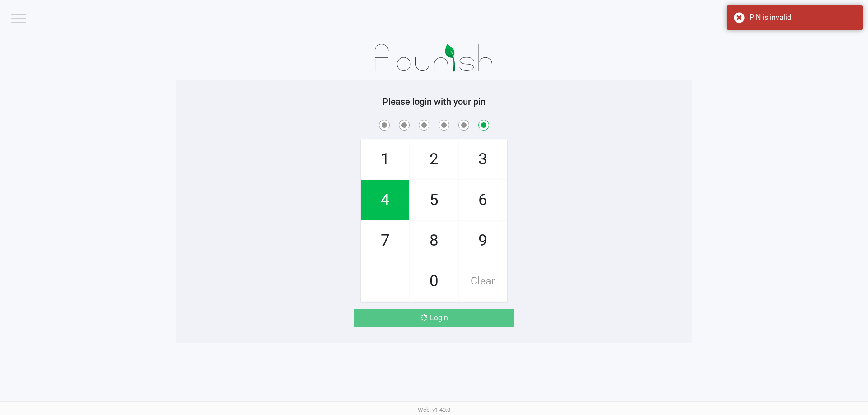  What do you see at coordinates (434, 241) in the screenshot?
I see `span: 8` at bounding box center [434, 241].